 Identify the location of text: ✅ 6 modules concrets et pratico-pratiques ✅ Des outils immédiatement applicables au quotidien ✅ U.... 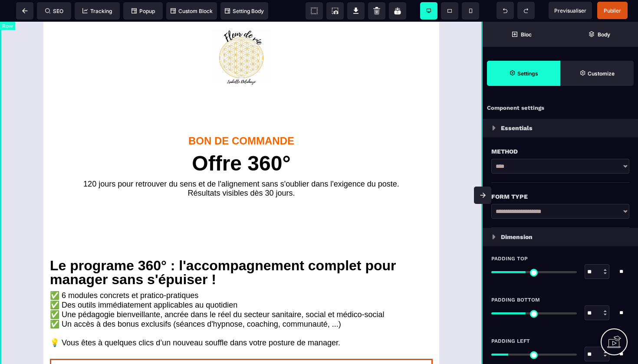
(241, 302).